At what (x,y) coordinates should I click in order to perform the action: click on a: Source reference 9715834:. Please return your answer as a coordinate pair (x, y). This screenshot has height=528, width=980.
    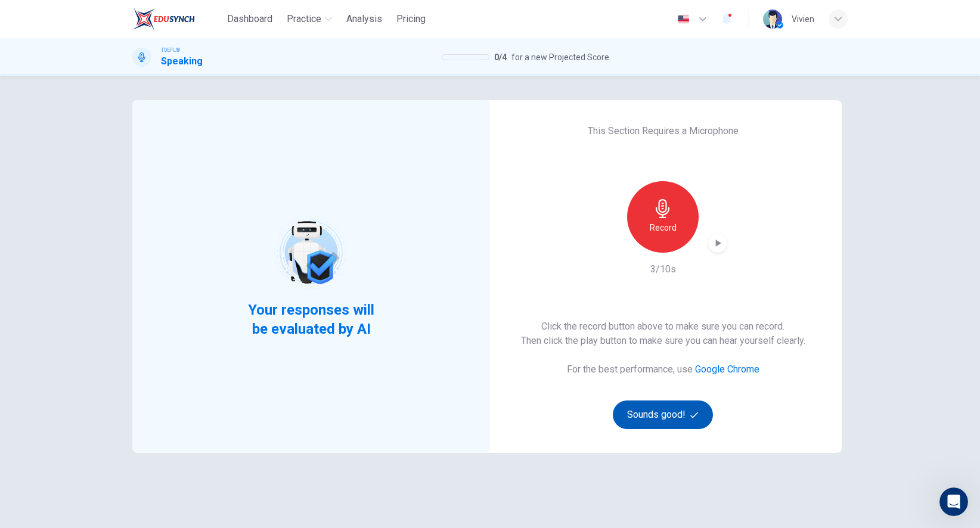
    Looking at the image, I should click on (96, 299).